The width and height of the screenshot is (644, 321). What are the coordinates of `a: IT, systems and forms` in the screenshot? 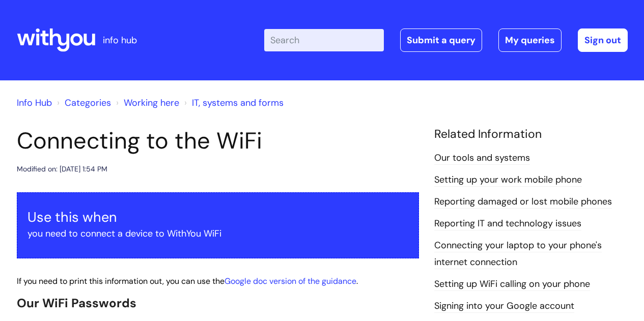 It's located at (237, 103).